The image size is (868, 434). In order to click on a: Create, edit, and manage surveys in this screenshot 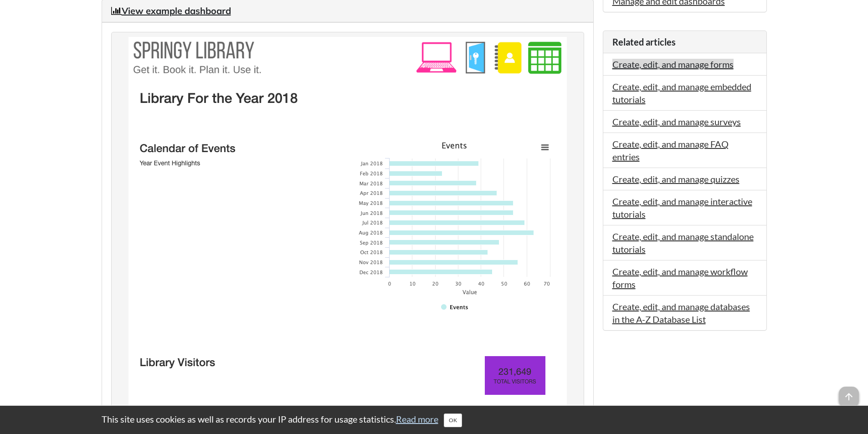, I will do `click(677, 122)`.